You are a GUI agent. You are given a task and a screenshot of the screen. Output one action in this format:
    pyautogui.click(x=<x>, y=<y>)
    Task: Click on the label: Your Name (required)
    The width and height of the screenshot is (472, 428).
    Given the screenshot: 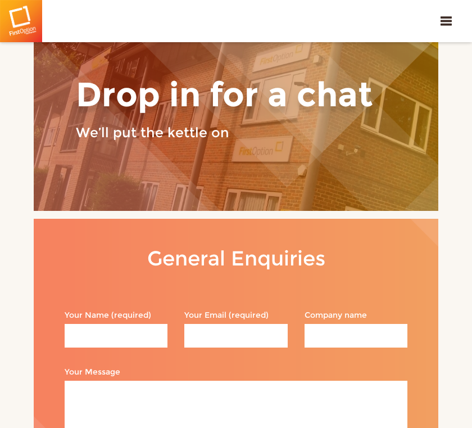 What is the action you would take?
    pyautogui.click(x=116, y=330)
    